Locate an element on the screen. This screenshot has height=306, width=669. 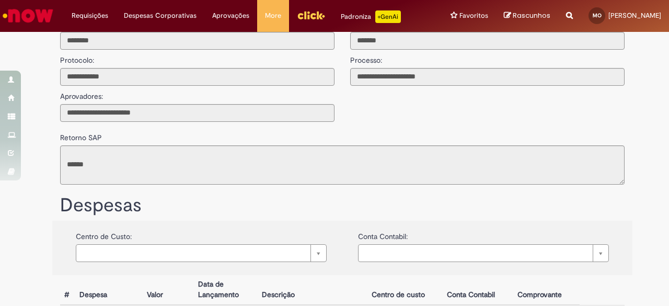
span: Requisições is located at coordinates (90, 16).